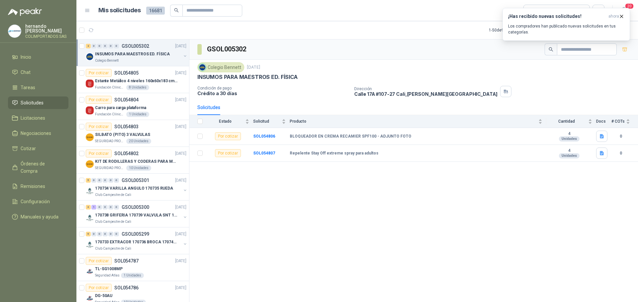 The height and width of the screenshot is (302, 638). What do you see at coordinates (137, 115) in the screenshot?
I see `div: 1 Unidades` at bounding box center [137, 115].